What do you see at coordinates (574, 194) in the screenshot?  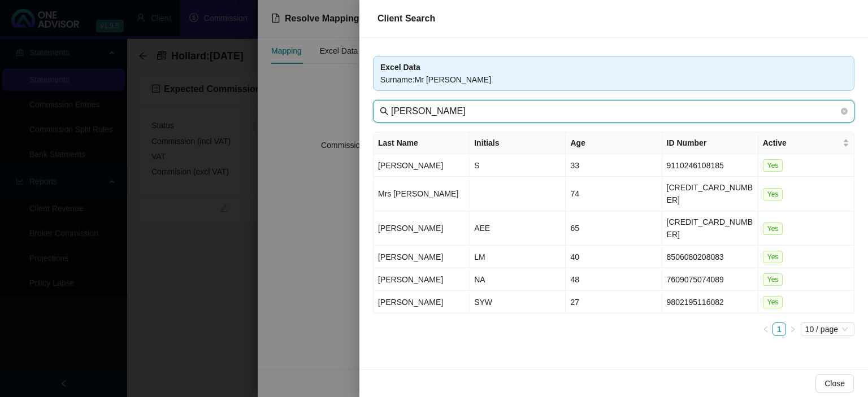 I see `span: 74` at bounding box center [574, 194].